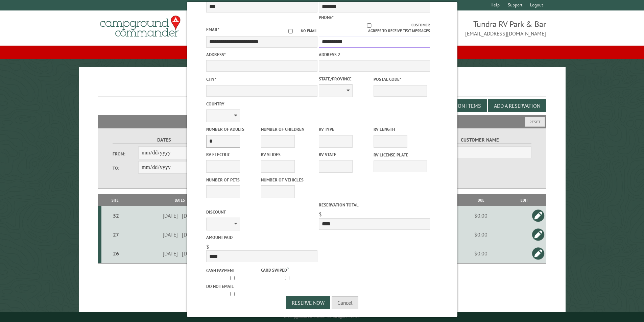 This screenshot has height=322, width=644. What do you see at coordinates (374, 54) in the screenshot?
I see `label: Address 2` at bounding box center [374, 54].